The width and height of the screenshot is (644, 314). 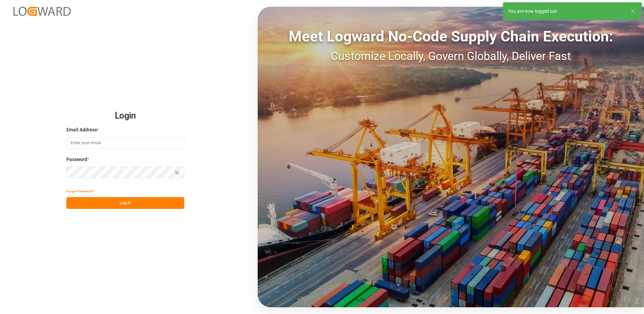 I want to click on button: Forgot Password?, so click(x=80, y=191).